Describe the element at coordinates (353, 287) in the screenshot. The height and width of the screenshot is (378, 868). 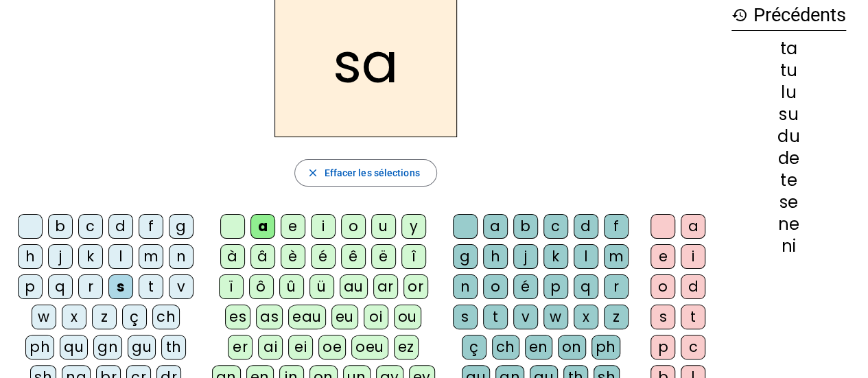
I see `div: au` at that location.